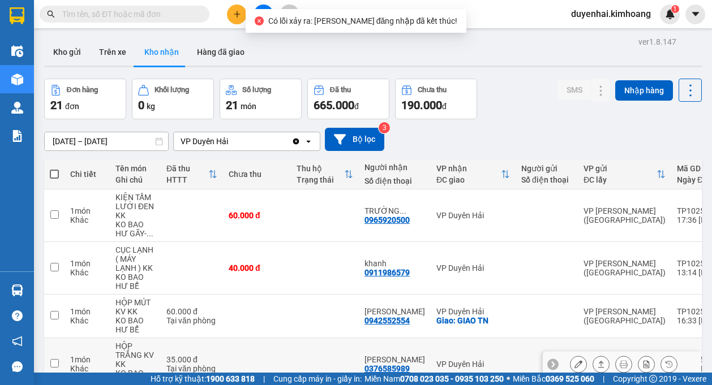 The width and height of the screenshot is (712, 385). Describe the element at coordinates (237, 14) in the screenshot. I see `span: plus` at that location.